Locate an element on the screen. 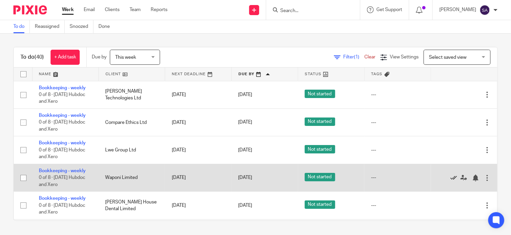 This screenshot has height=235, width=511. span: Select saved view is located at coordinates (448, 57).